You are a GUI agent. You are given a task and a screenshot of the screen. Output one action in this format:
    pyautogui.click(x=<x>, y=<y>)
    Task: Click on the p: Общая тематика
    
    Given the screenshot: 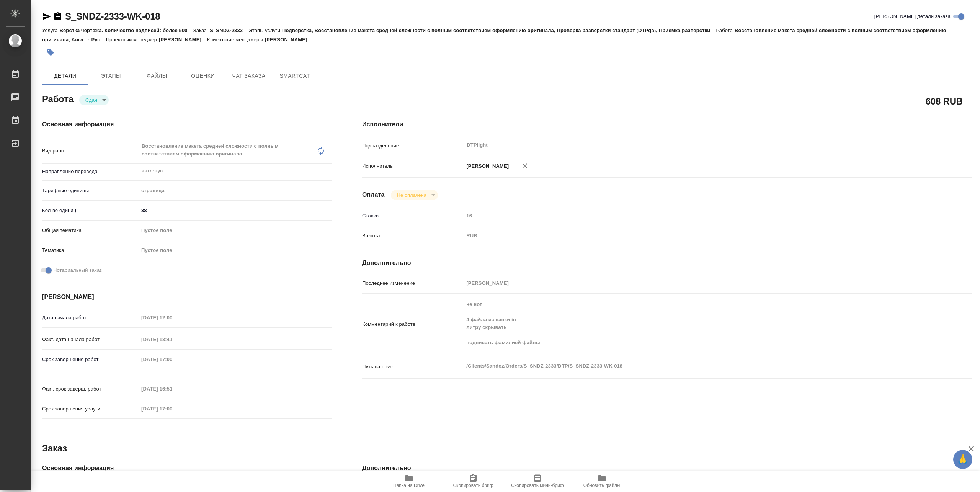 What is the action you would take?
    pyautogui.click(x=90, y=230)
    